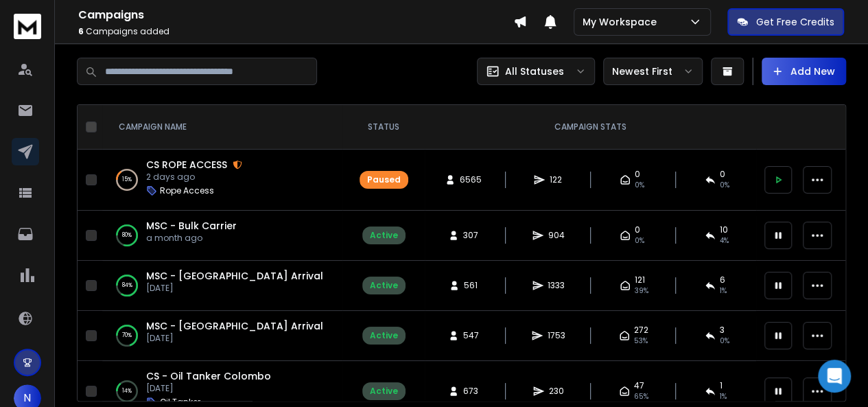 The image size is (868, 407). I want to click on span: 6565, so click(471, 180).